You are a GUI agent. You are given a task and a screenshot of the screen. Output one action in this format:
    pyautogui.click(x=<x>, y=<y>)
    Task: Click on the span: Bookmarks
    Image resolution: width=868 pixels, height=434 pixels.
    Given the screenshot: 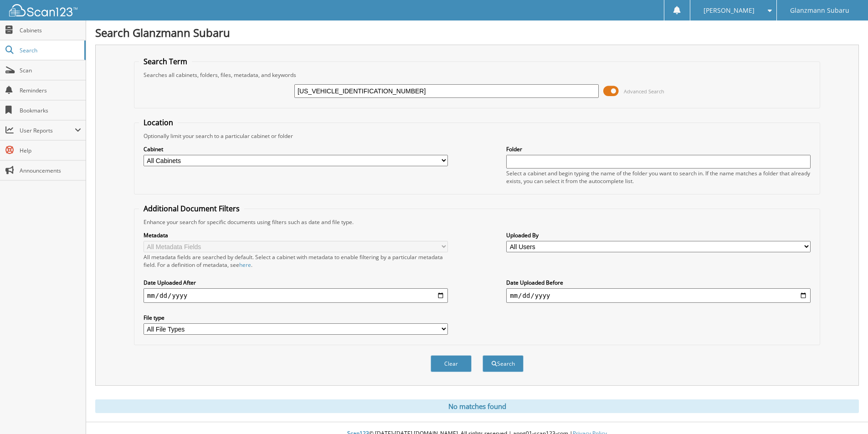 What is the action you would take?
    pyautogui.click(x=50, y=110)
    